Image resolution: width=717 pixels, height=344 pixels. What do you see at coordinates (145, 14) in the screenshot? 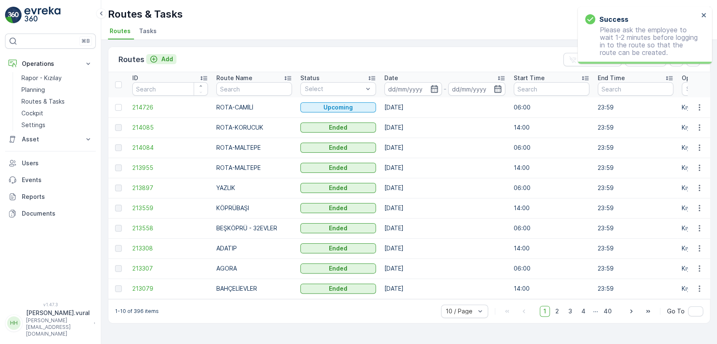
I see `p: Routes & Tasks` at bounding box center [145, 14].